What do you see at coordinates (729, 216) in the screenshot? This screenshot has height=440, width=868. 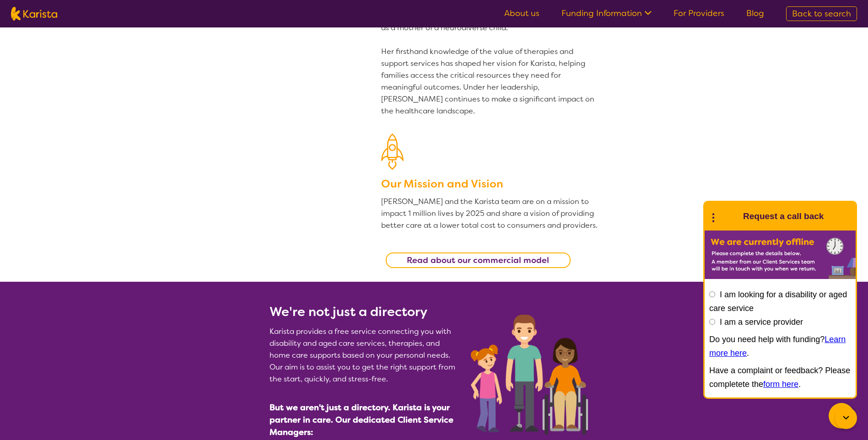 I see `img: Karista` at bounding box center [729, 216].